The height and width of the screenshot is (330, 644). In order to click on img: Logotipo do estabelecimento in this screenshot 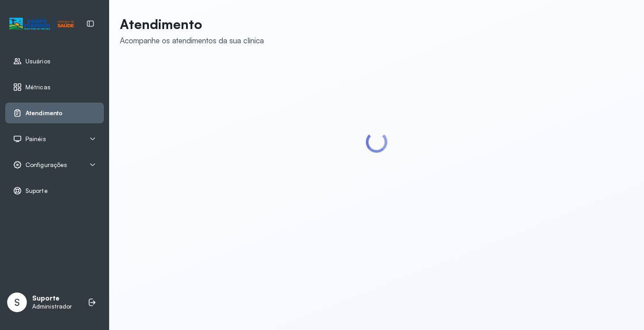, I will do `click(41, 24)`.